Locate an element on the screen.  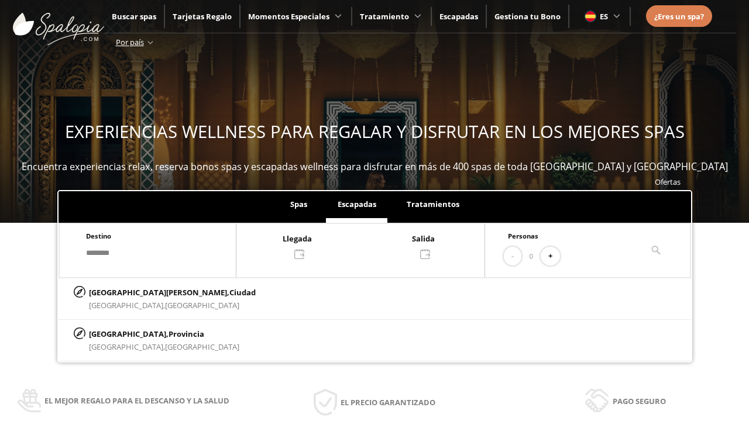
a: Gestiona tu Bono is located at coordinates (527, 16).